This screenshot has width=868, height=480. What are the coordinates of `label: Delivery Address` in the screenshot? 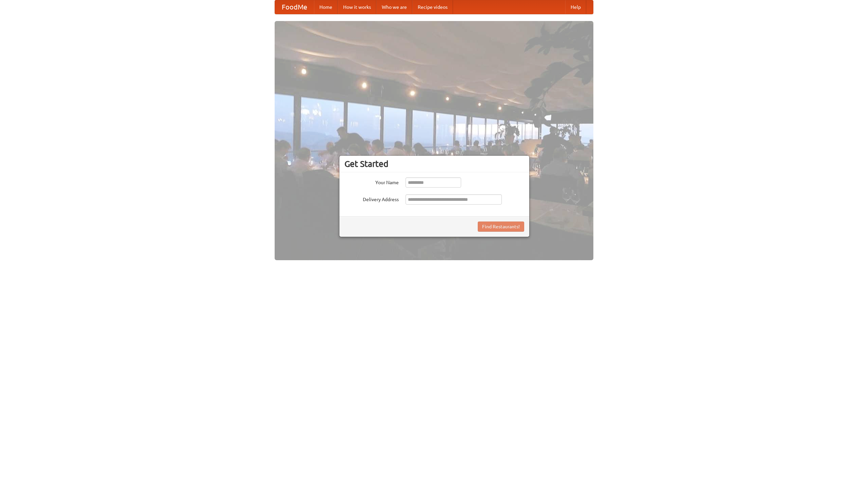 It's located at (372, 198).